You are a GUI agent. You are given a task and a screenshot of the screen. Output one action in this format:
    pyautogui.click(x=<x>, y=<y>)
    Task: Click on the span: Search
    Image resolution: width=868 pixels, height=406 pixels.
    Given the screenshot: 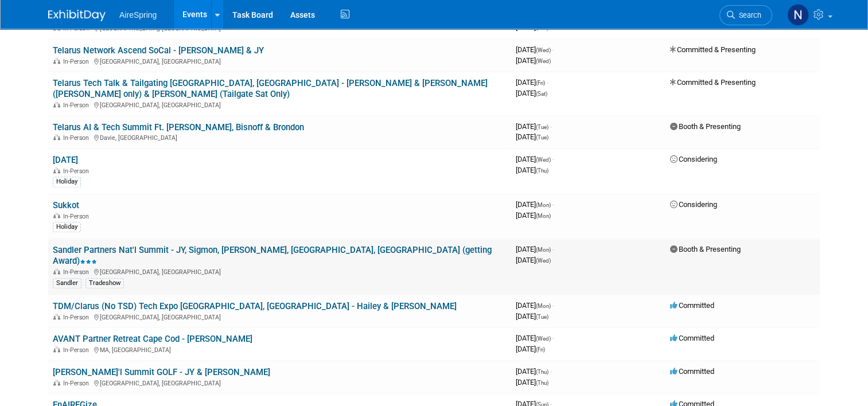 What is the action you would take?
    pyautogui.click(x=748, y=15)
    